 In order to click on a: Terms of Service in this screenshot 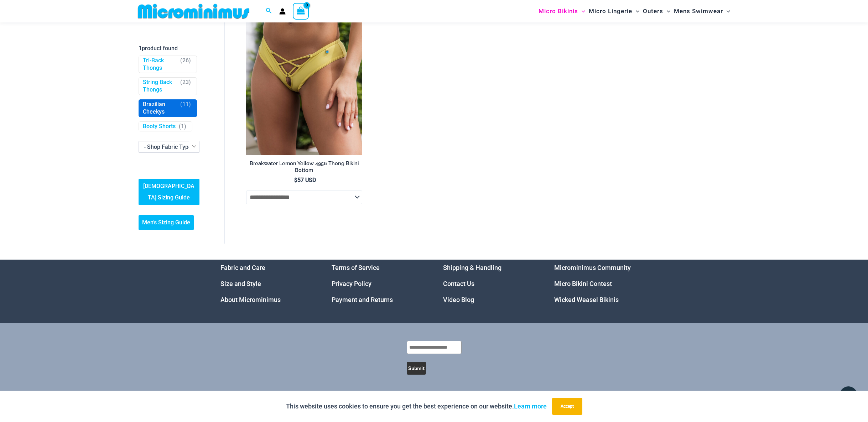, I will do `click(355, 267)`.